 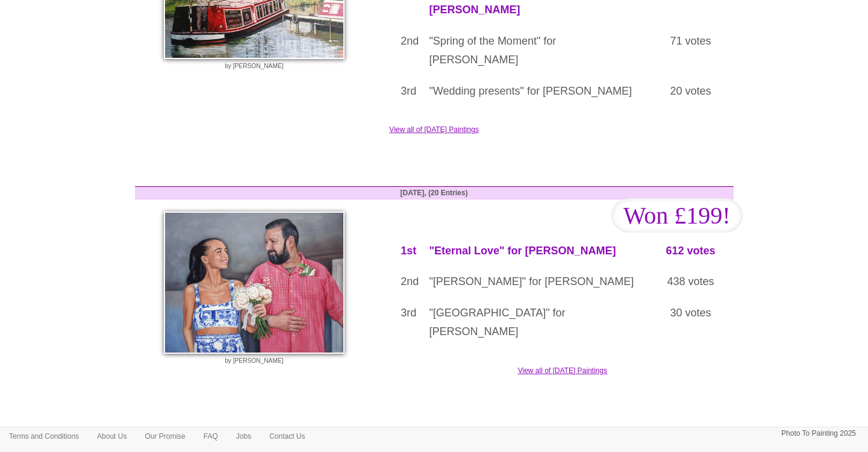 What do you see at coordinates (243, 436) in the screenshot?
I see `a: Jobs` at bounding box center [243, 436].